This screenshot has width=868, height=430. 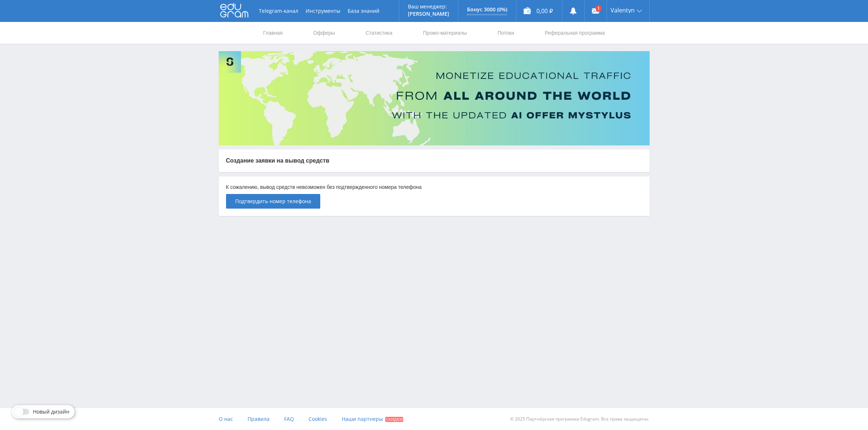 I want to click on a: Статистика, so click(x=379, y=33).